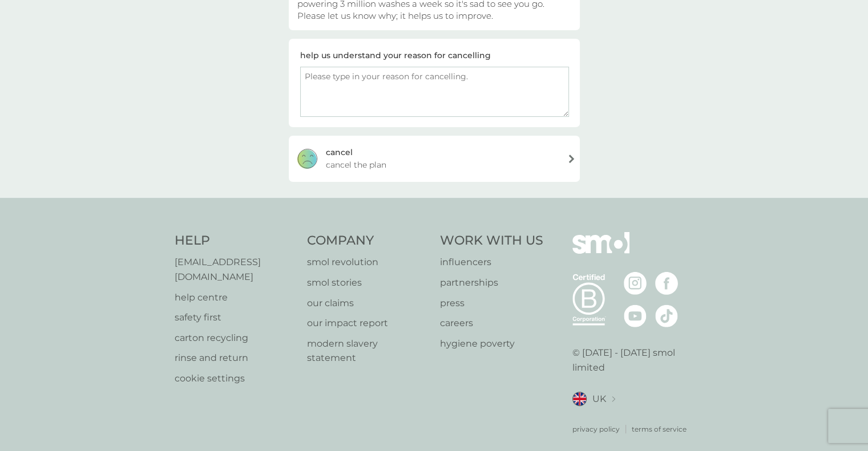  I want to click on p: help centre, so click(235, 298).